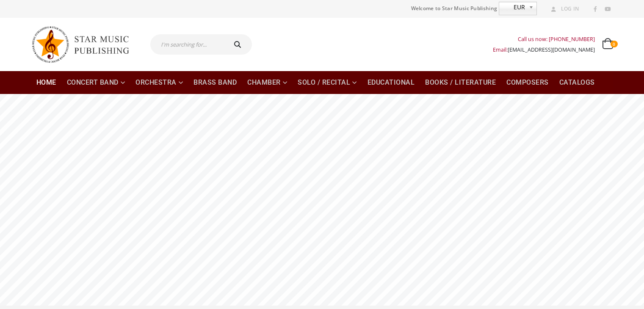  I want to click on a: Solo / Recital, so click(327, 82).